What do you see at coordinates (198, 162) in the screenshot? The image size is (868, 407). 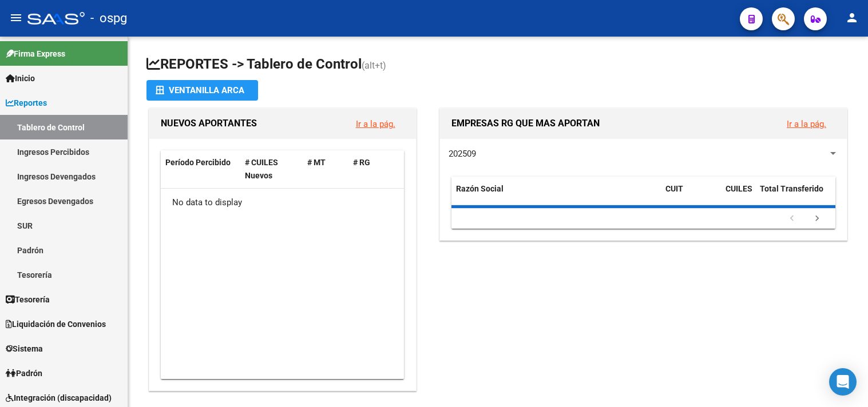 I see `span: Período Percibido` at bounding box center [198, 162].